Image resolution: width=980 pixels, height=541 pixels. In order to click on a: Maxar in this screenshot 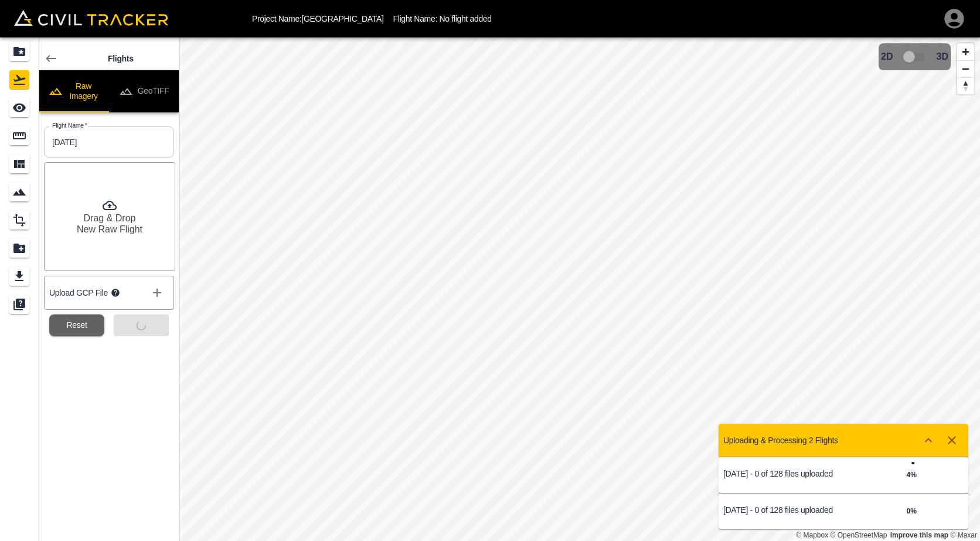, I will do `click(964, 535)`.